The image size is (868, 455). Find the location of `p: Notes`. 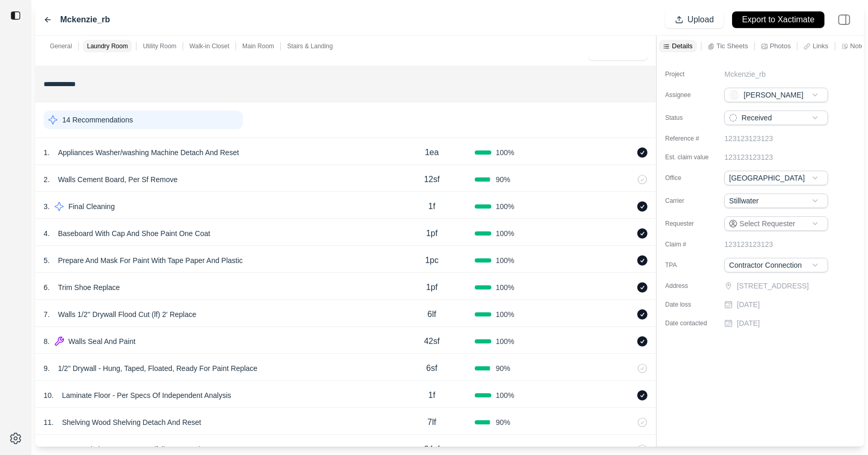

p: Notes is located at coordinates (860, 46).